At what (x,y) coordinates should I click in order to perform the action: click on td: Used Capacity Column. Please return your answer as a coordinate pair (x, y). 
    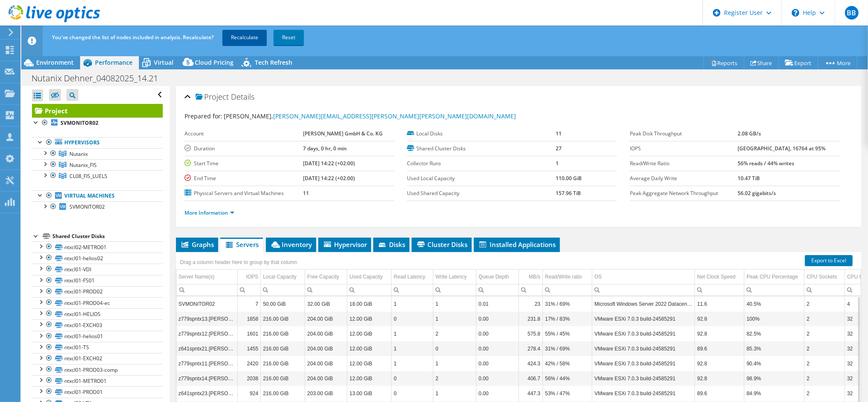
    Looking at the image, I should click on (370, 277).